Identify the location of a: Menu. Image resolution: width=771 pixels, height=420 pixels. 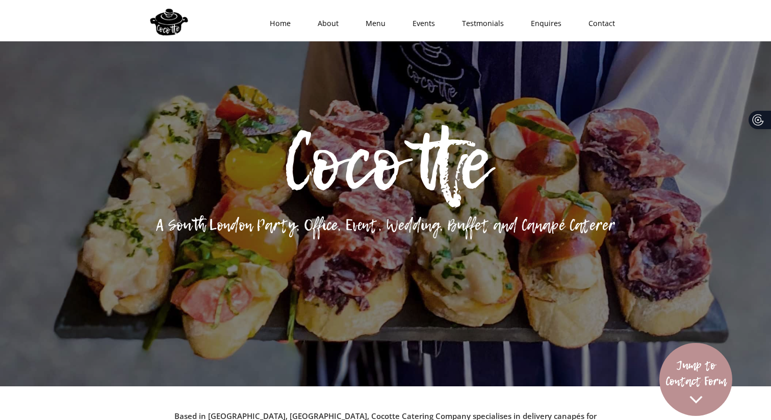
(372, 23).